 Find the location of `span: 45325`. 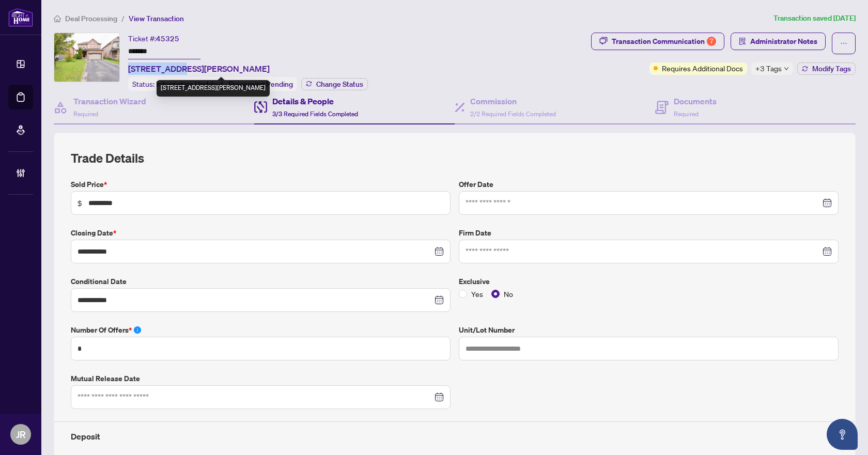

span: 45325 is located at coordinates (168, 38).